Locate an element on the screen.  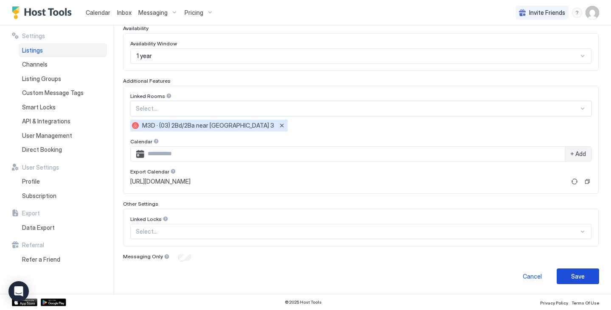
span: Availability is located at coordinates (136, 28).